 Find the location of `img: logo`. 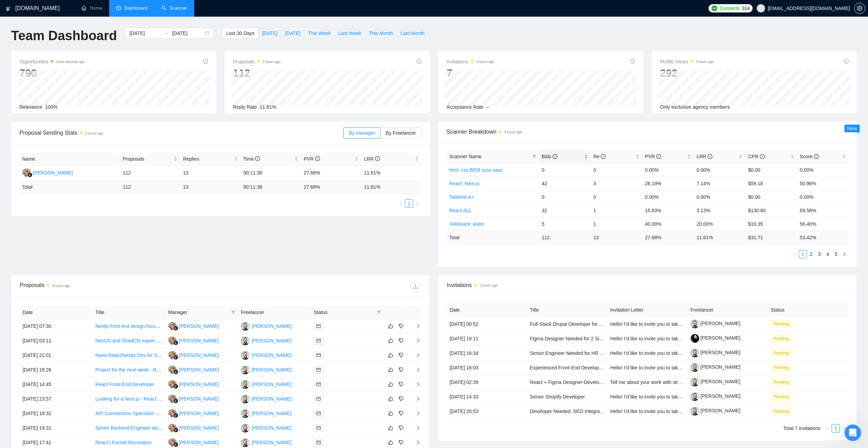

img: logo is located at coordinates (8, 8).